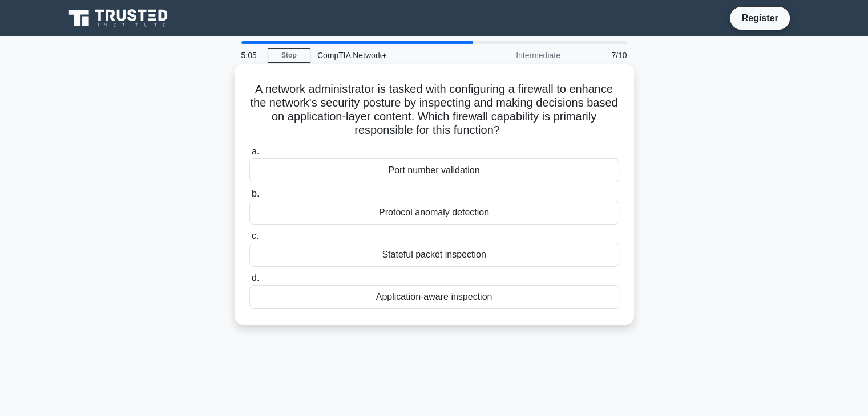 The width and height of the screenshot is (868, 416). What do you see at coordinates (600, 55) in the screenshot?
I see `div: 7/10` at bounding box center [600, 55].